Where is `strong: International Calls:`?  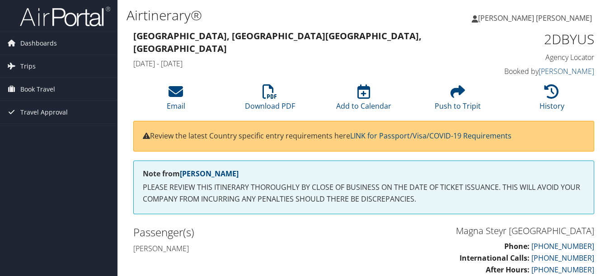 strong: International Calls: is located at coordinates (494, 258).